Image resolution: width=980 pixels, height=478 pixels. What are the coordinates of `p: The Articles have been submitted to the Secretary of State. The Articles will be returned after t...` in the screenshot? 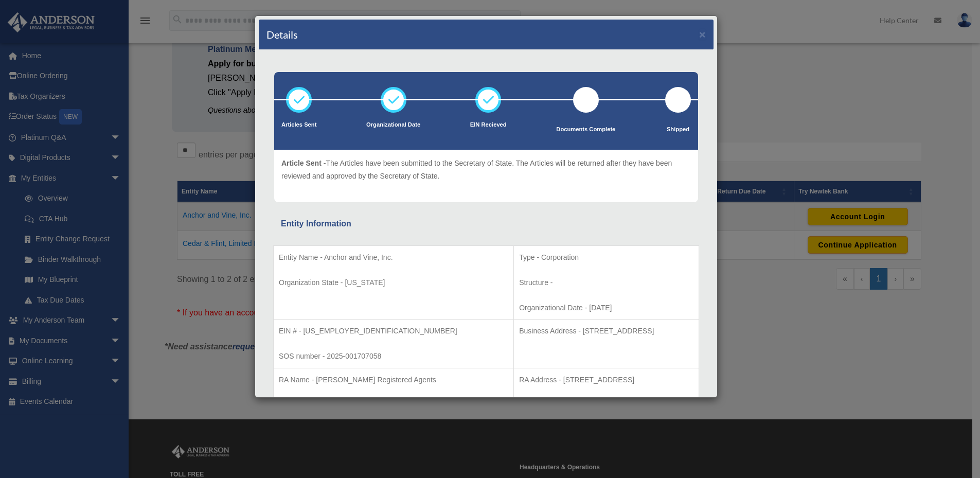 It's located at (486, 170).